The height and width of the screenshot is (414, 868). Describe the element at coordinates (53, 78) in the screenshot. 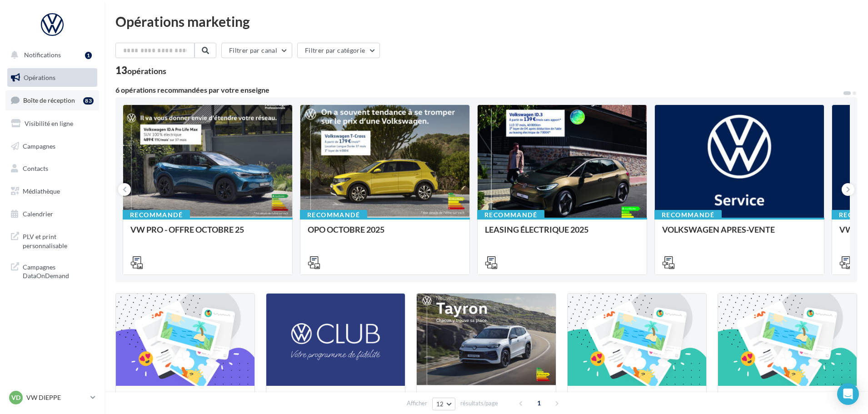

I see `a: Opérations` at that location.